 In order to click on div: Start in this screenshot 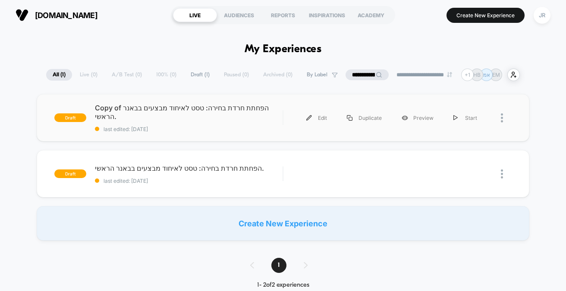, I will do `click(465, 118)`.